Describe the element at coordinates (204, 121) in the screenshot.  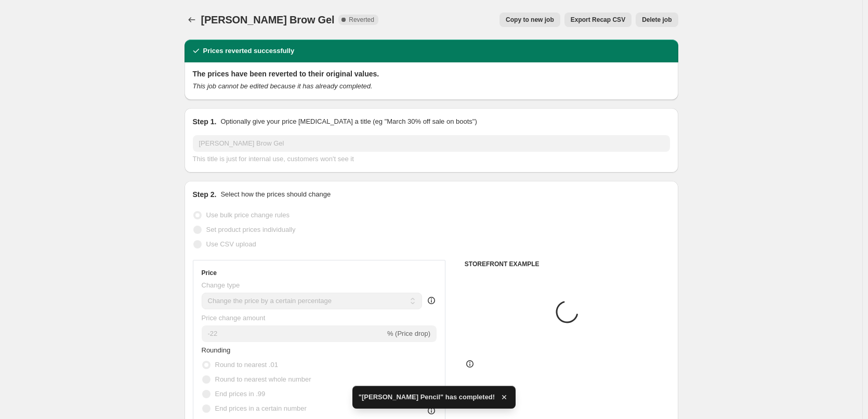
I see `h2: Step 1.` at that location.